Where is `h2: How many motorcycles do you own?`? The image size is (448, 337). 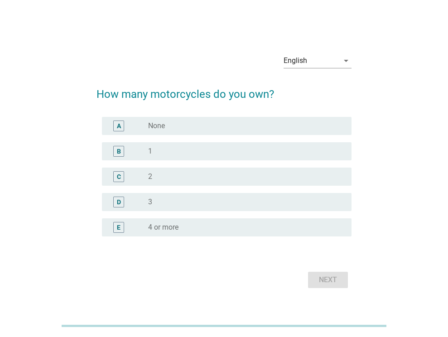 h2: How many motorcycles do you own? is located at coordinates (224, 90).